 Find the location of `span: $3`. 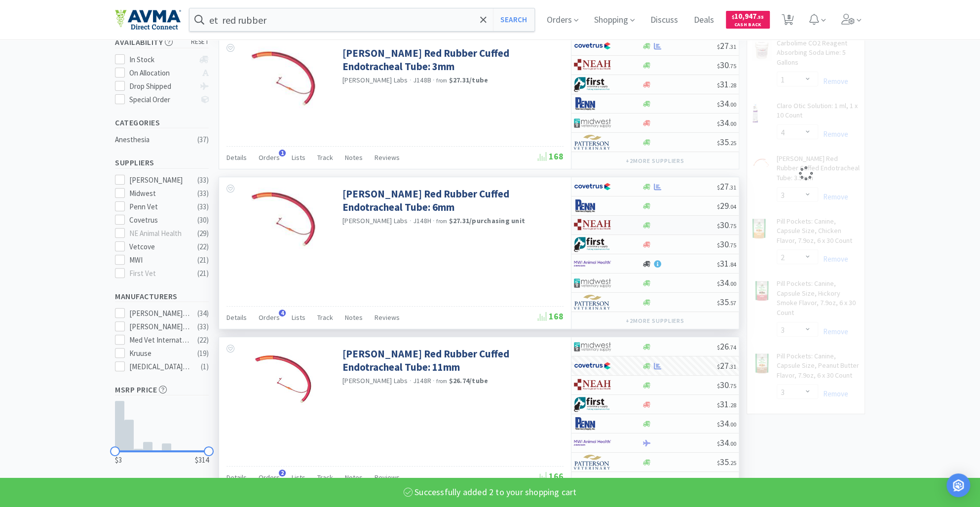

span: $3 is located at coordinates (118, 460).